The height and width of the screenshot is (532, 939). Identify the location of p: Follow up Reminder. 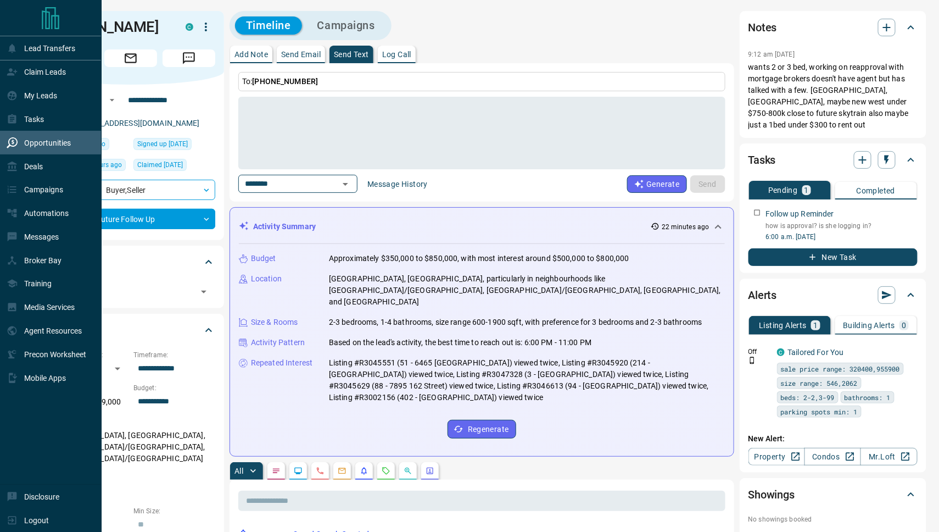
(800, 214).